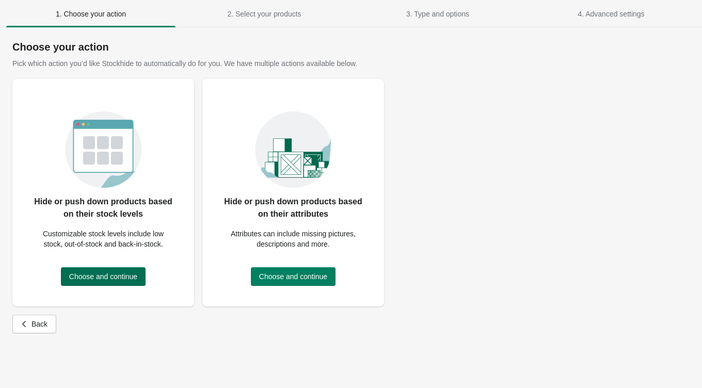 The image size is (702, 388). What do you see at coordinates (103, 144) in the screenshot?
I see `img: oz8X1bshQIS0xf8BoWVbRJtq3d8AAAAASUVORK5CYII=` at bounding box center [103, 144].